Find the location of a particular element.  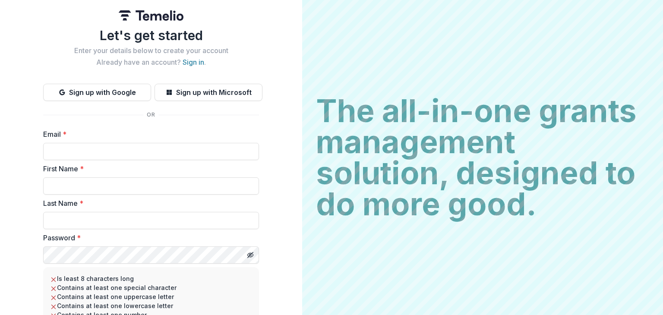

h2: Enter your details below to create your account is located at coordinates (151, 51).